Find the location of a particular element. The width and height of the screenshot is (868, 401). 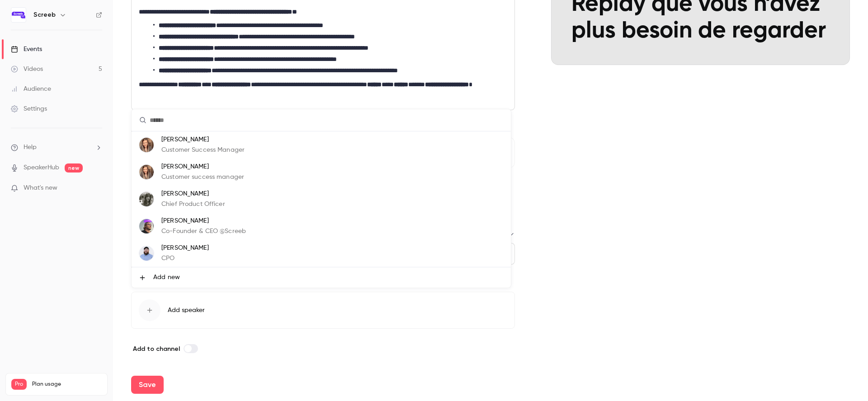

img: Michael Hirbec is located at coordinates (146, 226).